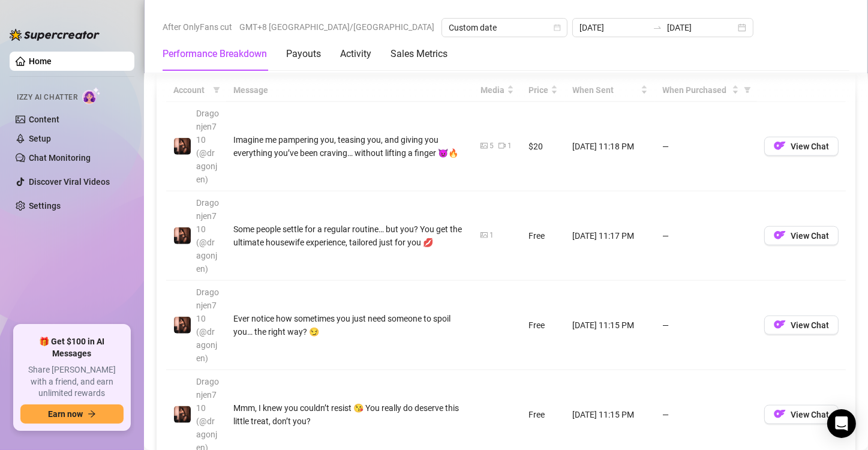  Describe the element at coordinates (59, 158) in the screenshot. I see `a: Chat Monitoring` at that location.